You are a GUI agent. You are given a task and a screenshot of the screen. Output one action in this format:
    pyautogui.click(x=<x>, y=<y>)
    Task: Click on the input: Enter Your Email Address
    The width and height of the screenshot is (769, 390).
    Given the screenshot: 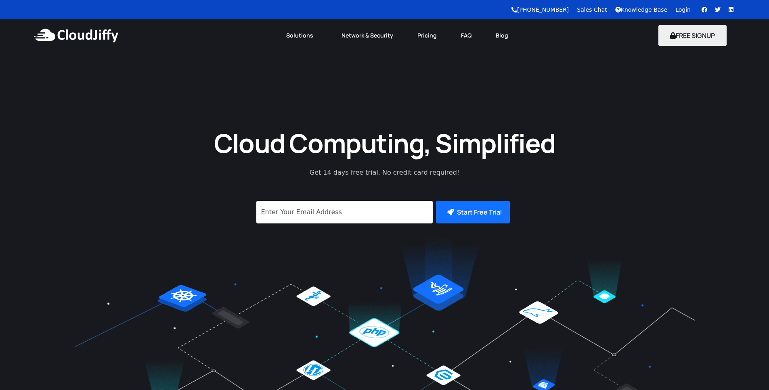 What is the action you would take?
    pyautogui.click(x=344, y=212)
    